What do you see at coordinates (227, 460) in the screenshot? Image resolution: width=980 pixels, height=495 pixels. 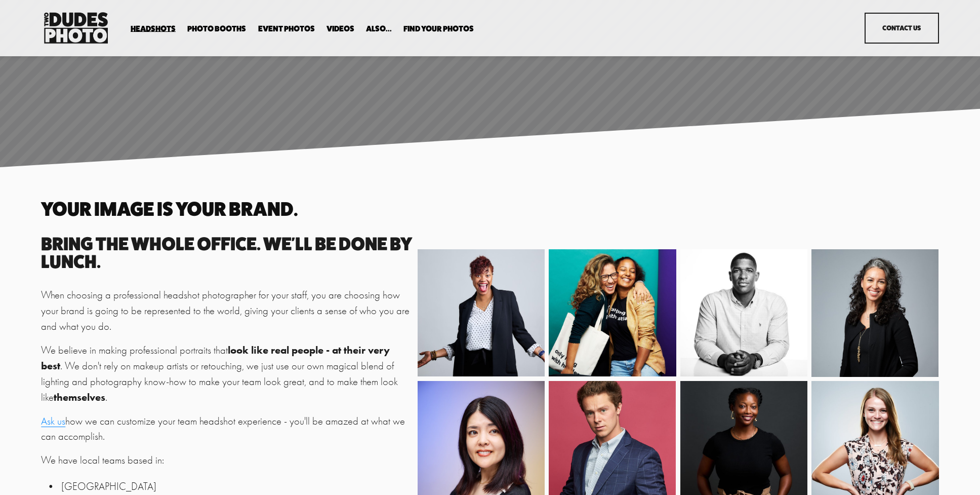 I see `p: We have local teams based in:` at bounding box center [227, 460].